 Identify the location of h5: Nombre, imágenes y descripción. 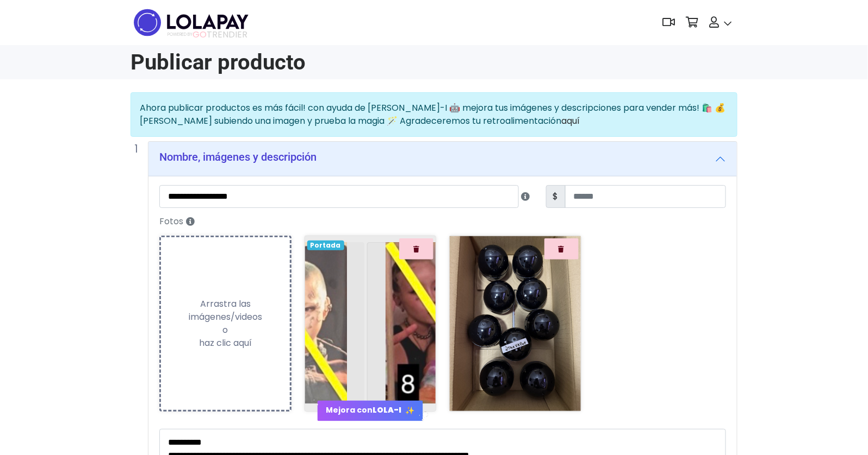
(238, 157).